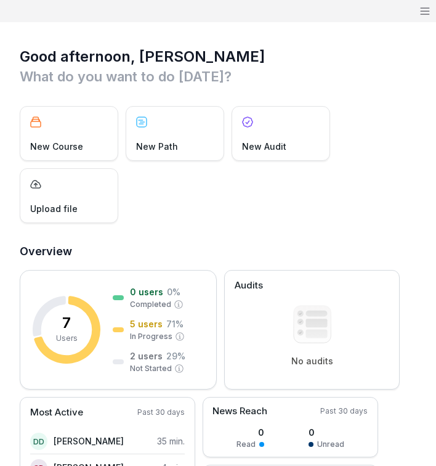  What do you see at coordinates (57, 146) in the screenshot?
I see `p: New Course` at bounding box center [57, 146].